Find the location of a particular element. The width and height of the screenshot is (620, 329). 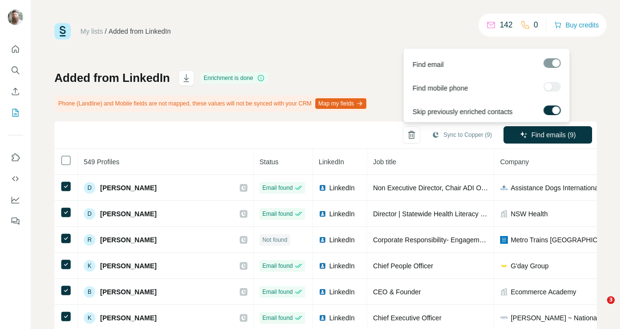

div: Phone (Landline) and Mobile fields are not mapped, these values will not be synced with your CRM is located at coordinates (211, 103).